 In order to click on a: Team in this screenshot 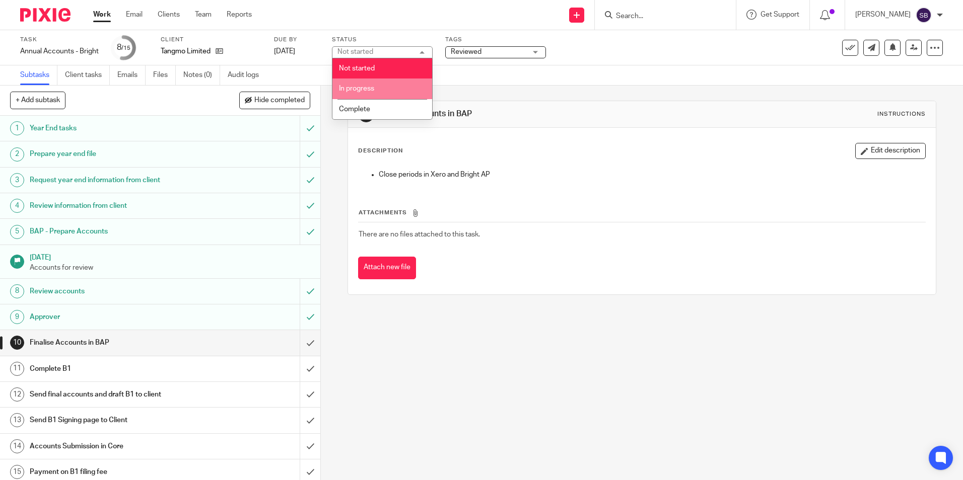, I will do `click(203, 15)`.